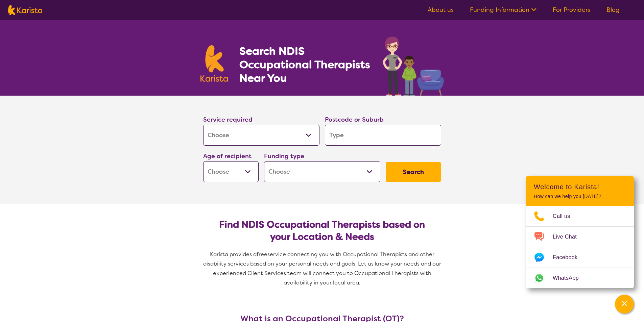 This screenshot has width=644, height=322. Describe the element at coordinates (228, 119) in the screenshot. I see `label: Service required` at that location.